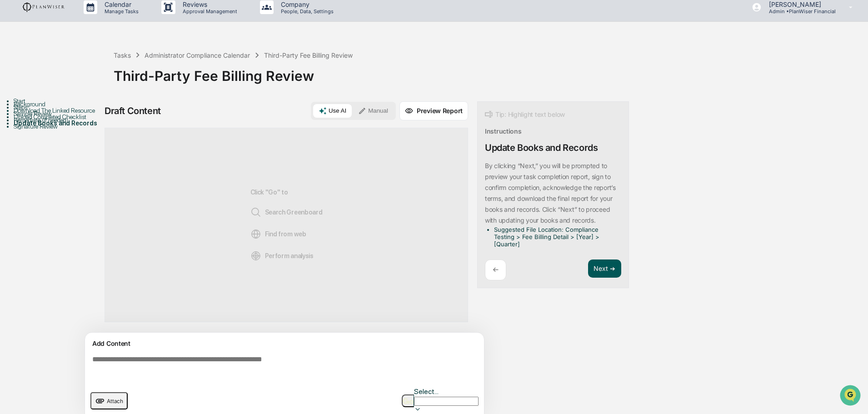 The width and height of the screenshot is (868, 414). I want to click on span: Search Greenboard, so click(286, 212).